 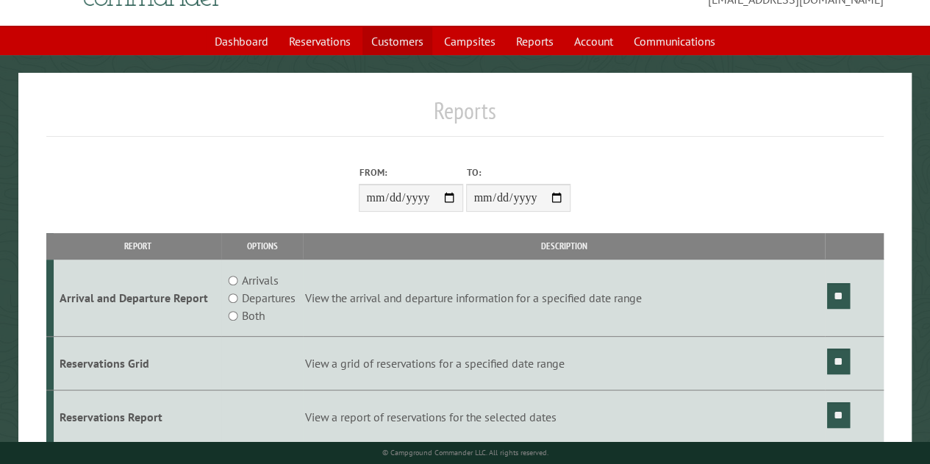 I want to click on td: View a grid of reservations for a specified date range, so click(x=564, y=363).